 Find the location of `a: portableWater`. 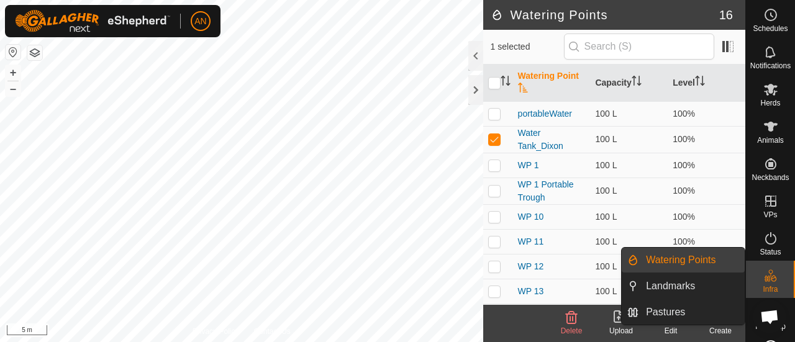

a: portableWater is located at coordinates (544, 114).